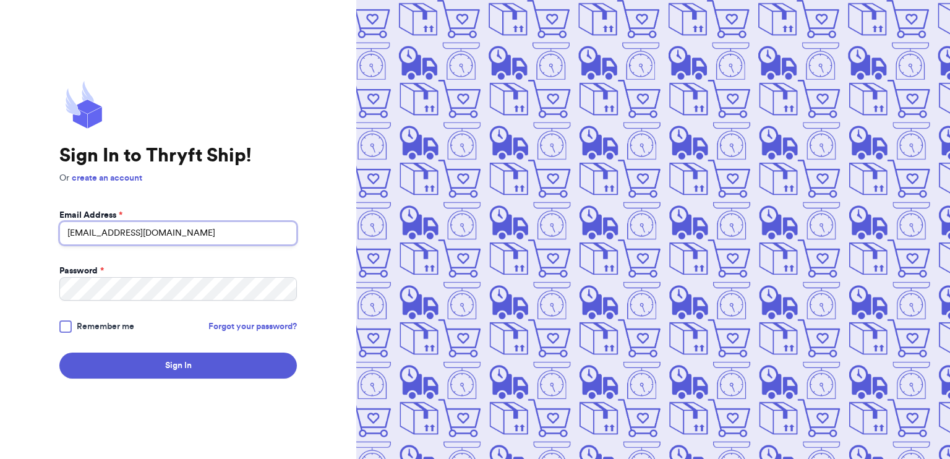 The width and height of the screenshot is (950, 459). I want to click on a: Forgot your password?, so click(252, 326).